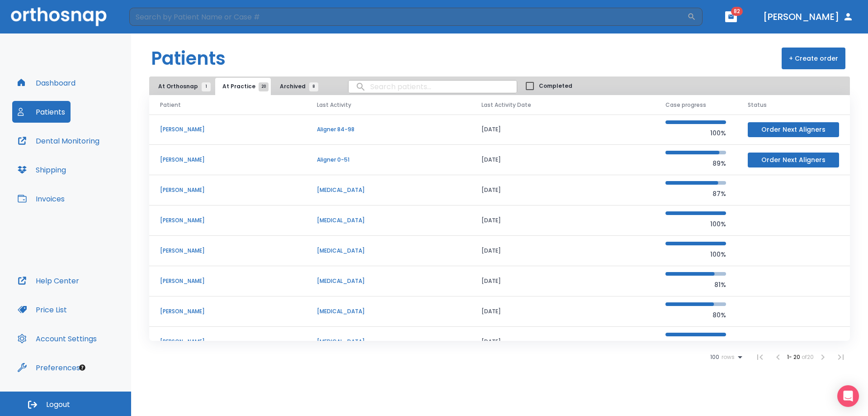 This screenshot has height=416, width=868. I want to click on button: Dental Monitoring, so click(58, 140).